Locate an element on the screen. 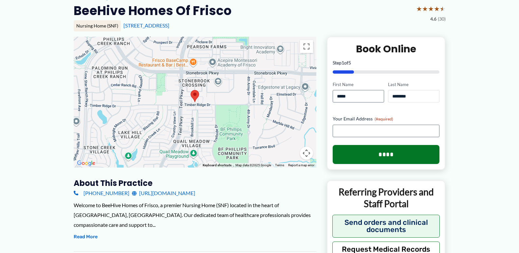 The height and width of the screenshot is (253, 519). label: First Name is located at coordinates (358, 84).